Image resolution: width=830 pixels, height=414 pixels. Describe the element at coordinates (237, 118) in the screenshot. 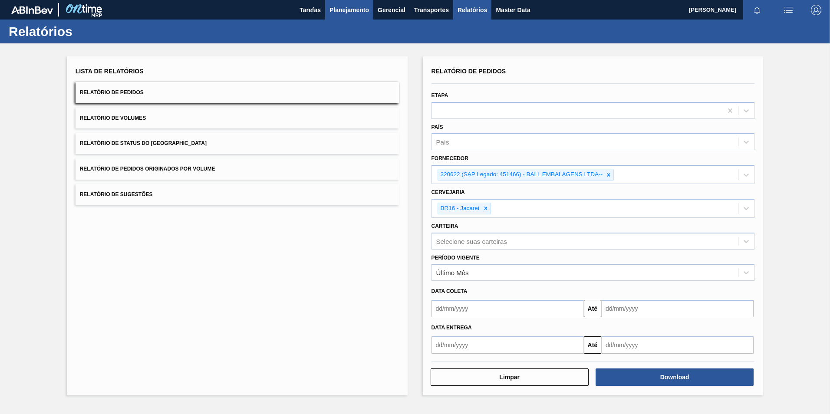

I see `button: Relatório de Volumes` at that location.